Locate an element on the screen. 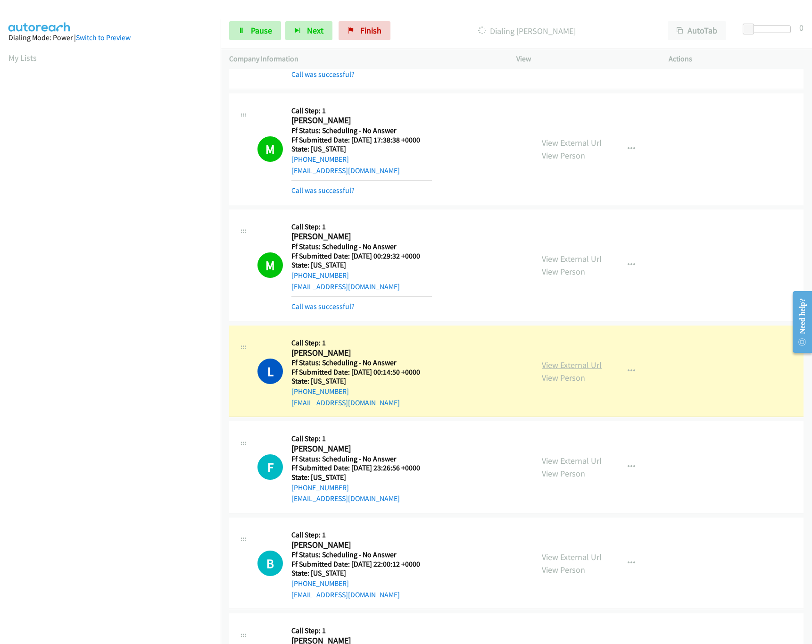 The width and height of the screenshot is (812, 644). span: Next is located at coordinates (315, 30).